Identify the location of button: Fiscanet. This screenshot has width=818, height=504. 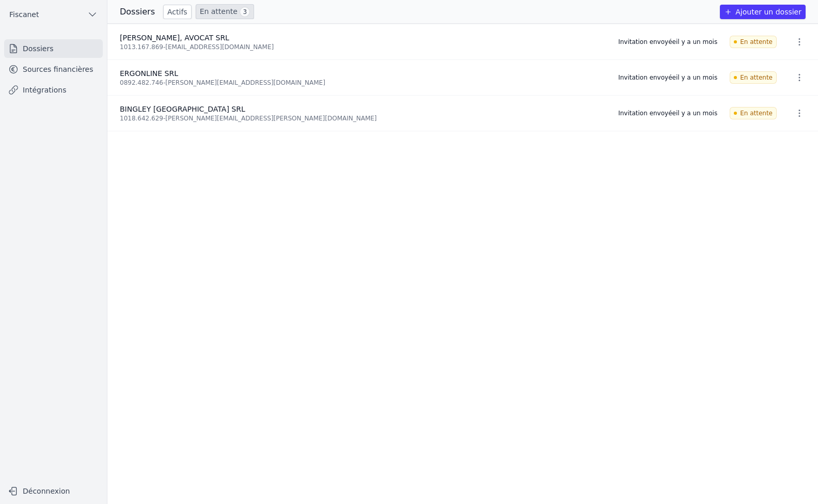
(53, 14).